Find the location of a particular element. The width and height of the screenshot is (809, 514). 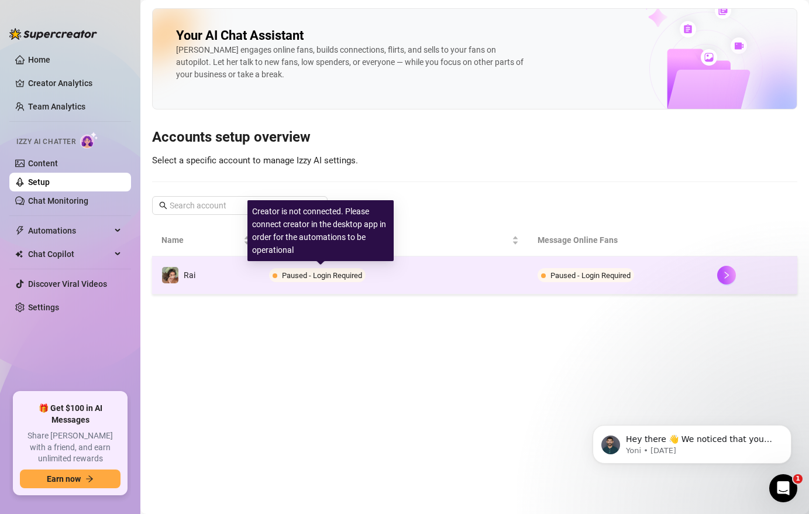

span: Chat Copilot is located at coordinates (70, 254).